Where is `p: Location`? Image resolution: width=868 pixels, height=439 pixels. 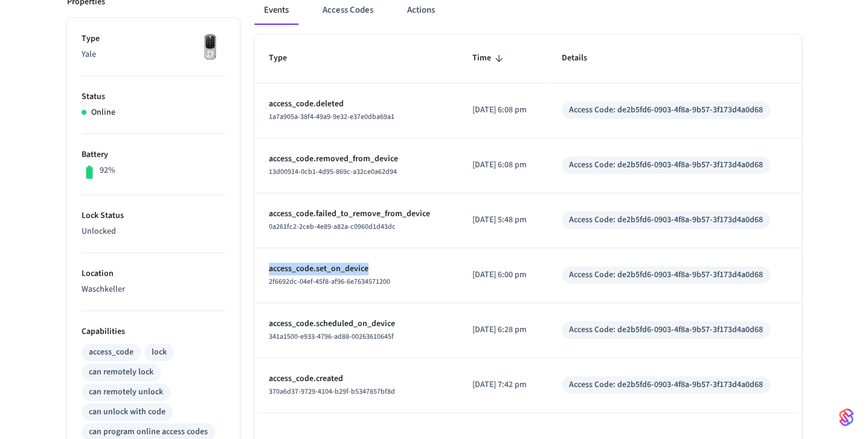 p: Location is located at coordinates (153, 274).